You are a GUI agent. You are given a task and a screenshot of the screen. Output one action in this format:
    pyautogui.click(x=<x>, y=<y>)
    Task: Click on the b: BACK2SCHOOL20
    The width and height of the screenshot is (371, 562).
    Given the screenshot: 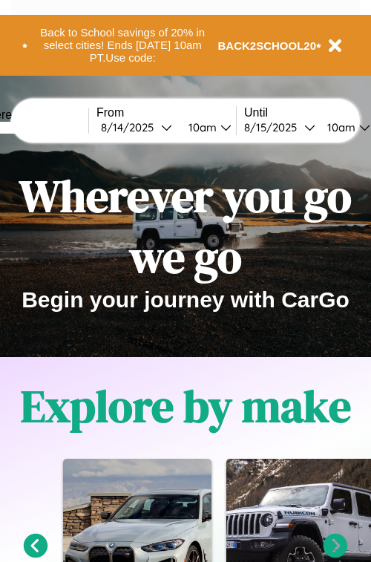 What is the action you would take?
    pyautogui.click(x=267, y=45)
    